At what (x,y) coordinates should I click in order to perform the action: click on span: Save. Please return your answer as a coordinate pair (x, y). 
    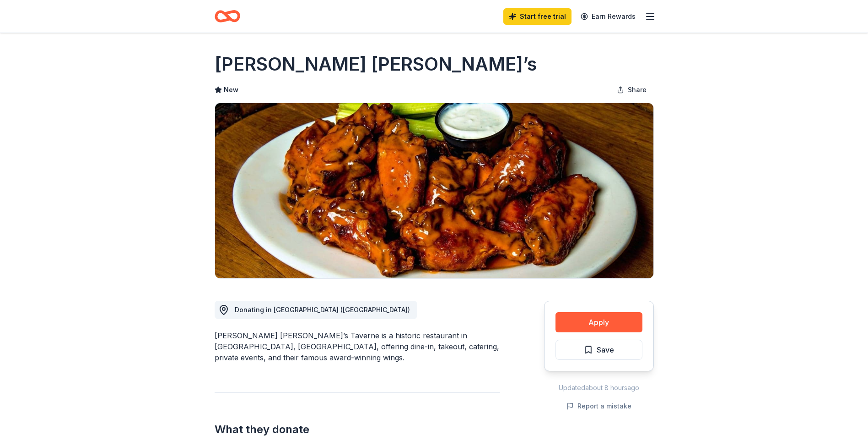
    Looking at the image, I should click on (606, 349).